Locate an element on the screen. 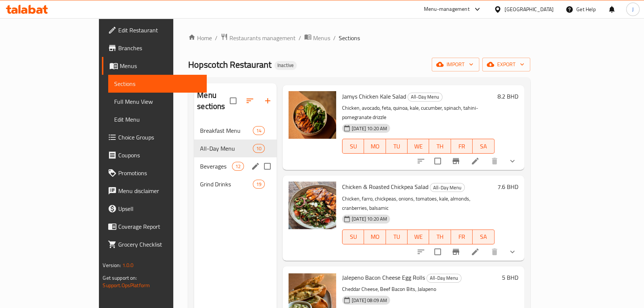  a: Restaurants management is located at coordinates (258, 38).